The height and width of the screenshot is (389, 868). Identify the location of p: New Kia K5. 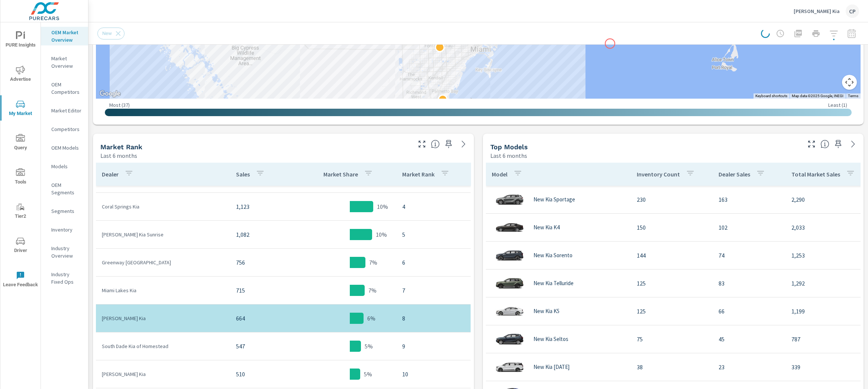
(547, 311).